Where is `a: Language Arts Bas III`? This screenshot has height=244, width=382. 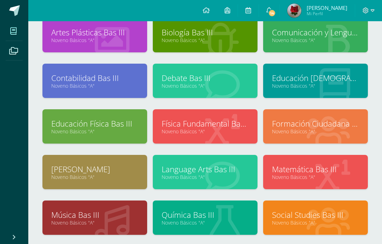
a: Language Arts Bas III is located at coordinates (205, 169).